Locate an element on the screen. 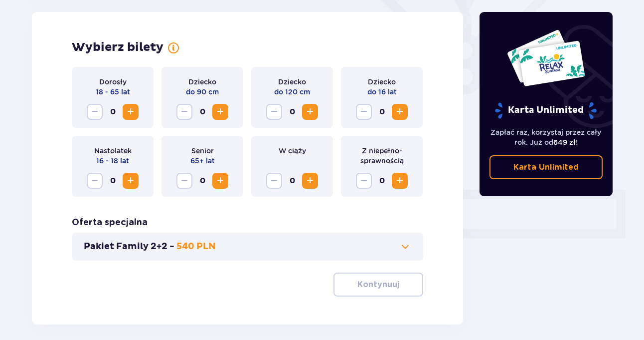  button: Pakiet Family 2+2 -540 PLN is located at coordinates (247, 247).